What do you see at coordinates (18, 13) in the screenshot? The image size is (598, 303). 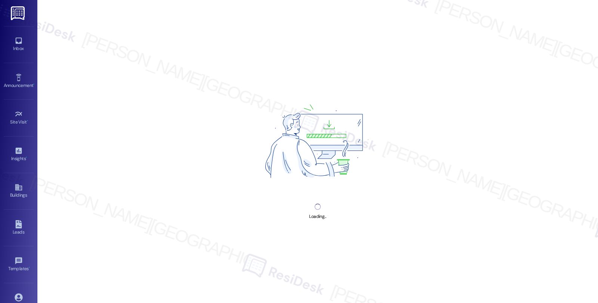 I see `img: ResiDesk Logo` at bounding box center [18, 13].